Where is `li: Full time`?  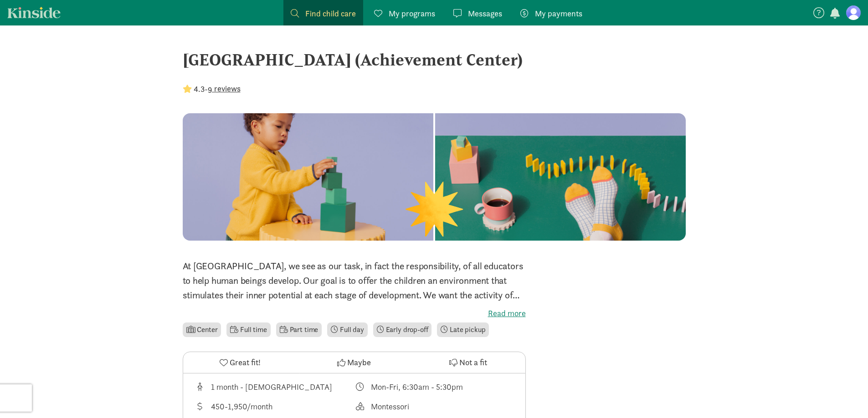
li: Full time is located at coordinates (248, 330).